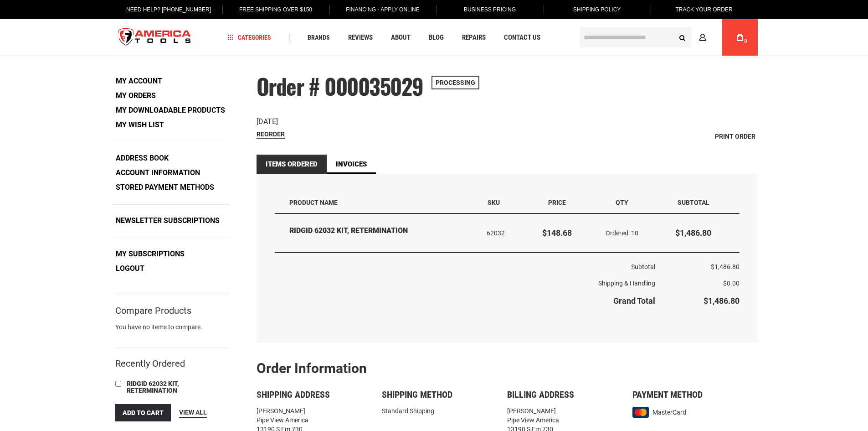  I want to click on a: My Account, so click(139, 81).